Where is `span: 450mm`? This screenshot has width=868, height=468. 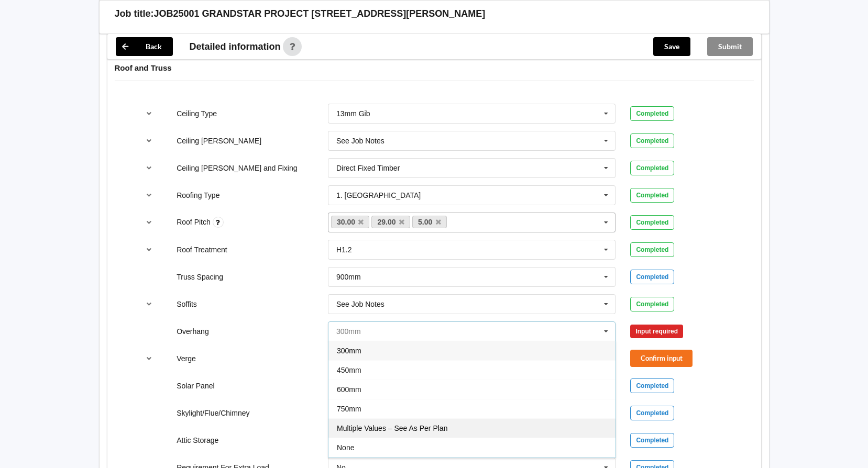
span: 450mm is located at coordinates (349, 370).